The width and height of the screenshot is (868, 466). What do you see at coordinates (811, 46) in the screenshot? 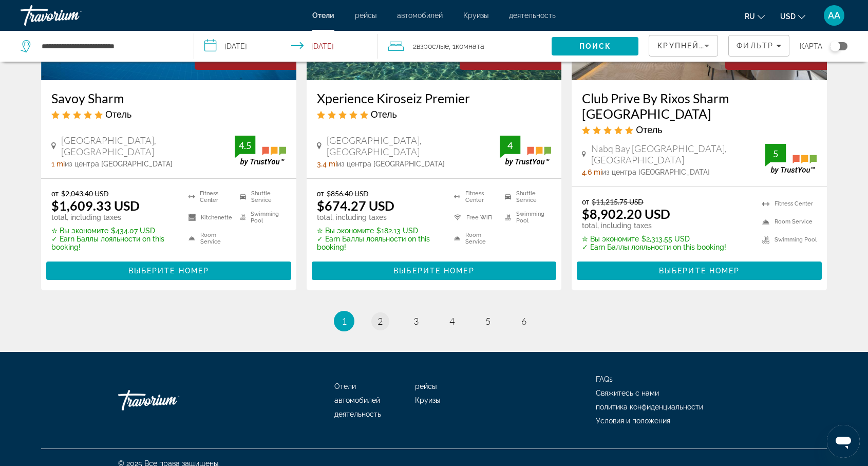
I see `span: карта` at bounding box center [811, 46].